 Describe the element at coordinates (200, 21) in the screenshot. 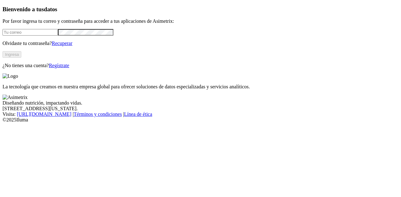

I see `p: Por favor ingresa tu correo y contraseña para acceder a tus aplicaciones de Asimetrix:` at that location.